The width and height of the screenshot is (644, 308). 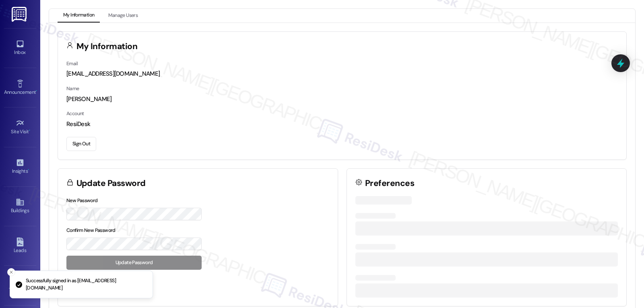 What do you see at coordinates (72, 63) in the screenshot?
I see `label: Email` at bounding box center [72, 63].